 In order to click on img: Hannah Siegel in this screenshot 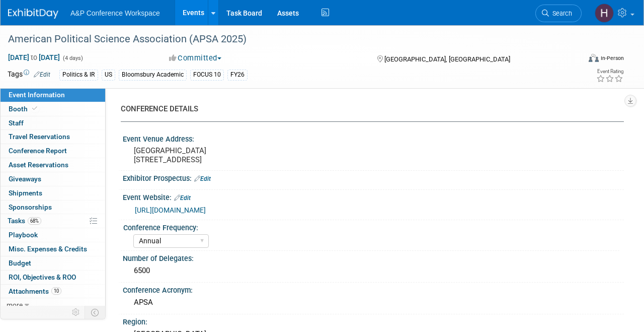, I will do `click(605, 13)`.